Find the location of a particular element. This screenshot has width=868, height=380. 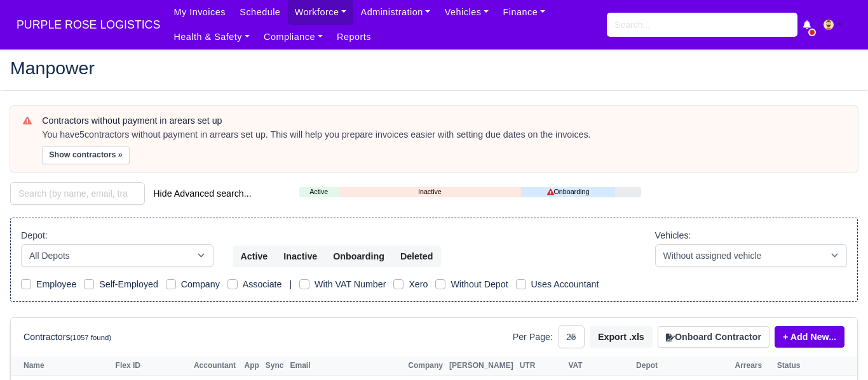

label: Depot: is located at coordinates (34, 236).